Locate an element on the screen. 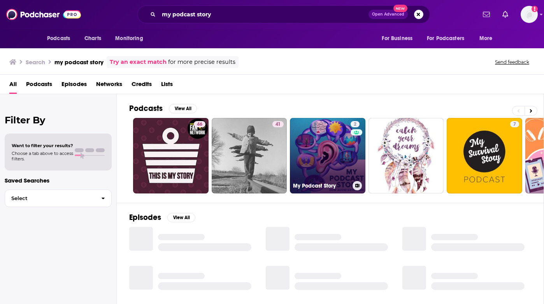 This screenshot has width=544, height=304. a: PodcastsView All is located at coordinates (163, 108).